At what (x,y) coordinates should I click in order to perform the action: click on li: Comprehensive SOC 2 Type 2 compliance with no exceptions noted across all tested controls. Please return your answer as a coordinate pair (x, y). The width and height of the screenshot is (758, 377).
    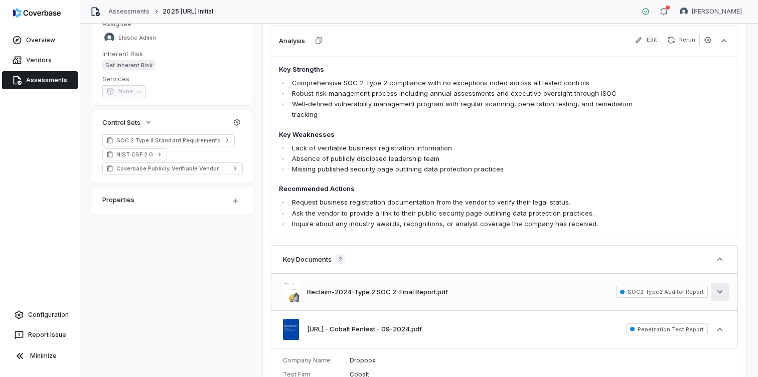
    Looking at the image, I should click on (465, 83).